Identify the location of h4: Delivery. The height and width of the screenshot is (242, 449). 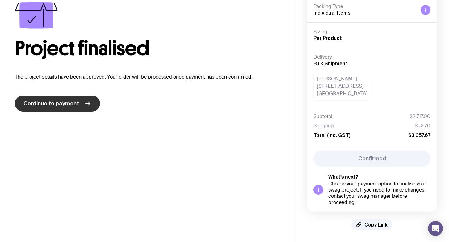
(372, 57).